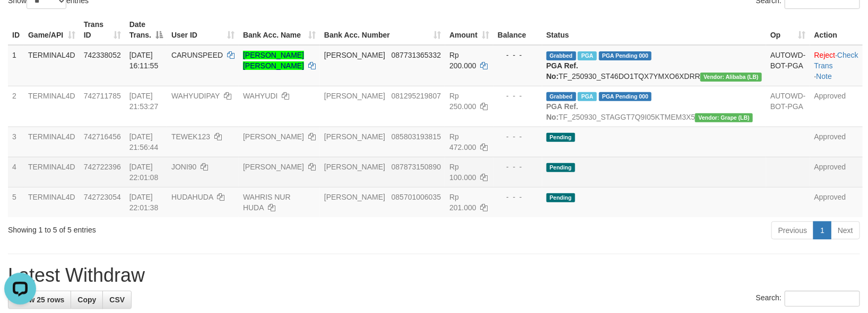 The image size is (868, 313). I want to click on span: 742723054, so click(103, 197).